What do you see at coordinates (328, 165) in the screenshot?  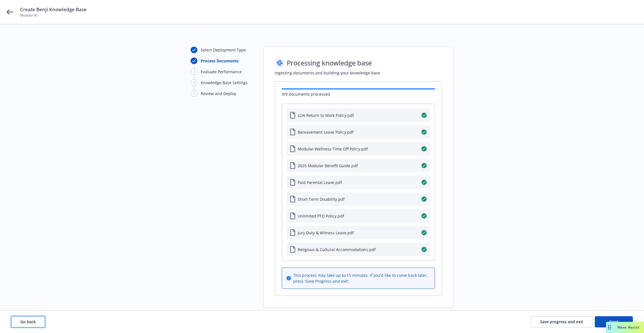 I see `span: 2025 Modular Benefit Guide.pdf` at bounding box center [328, 165].